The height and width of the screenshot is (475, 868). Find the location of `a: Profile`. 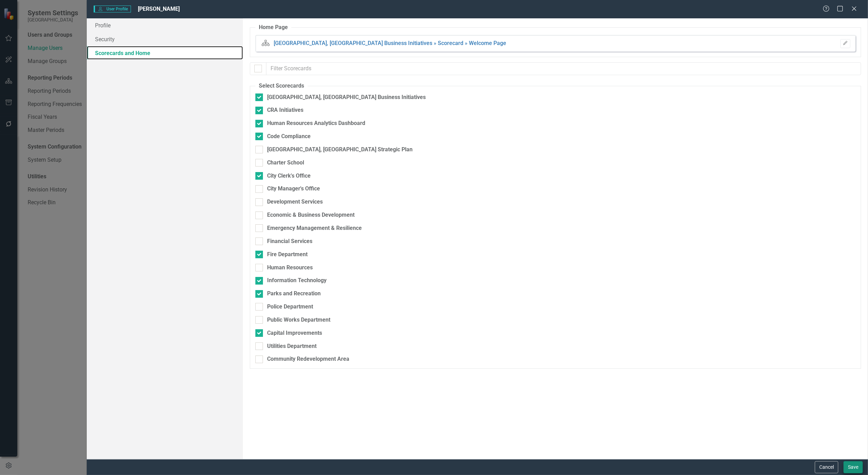

a: Profile is located at coordinates (165, 26).